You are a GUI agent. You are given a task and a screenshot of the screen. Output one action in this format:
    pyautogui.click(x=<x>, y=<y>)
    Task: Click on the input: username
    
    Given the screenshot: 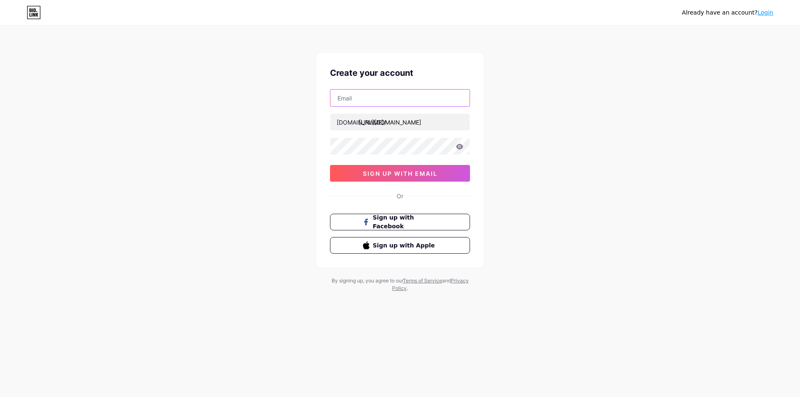 What is the action you would take?
    pyautogui.click(x=400, y=122)
    